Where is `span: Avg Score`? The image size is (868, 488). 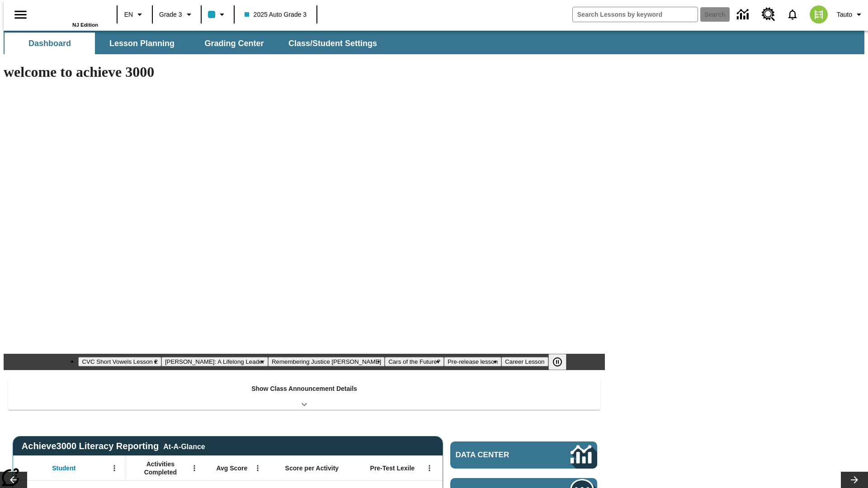
span: Avg Score is located at coordinates (231, 468).